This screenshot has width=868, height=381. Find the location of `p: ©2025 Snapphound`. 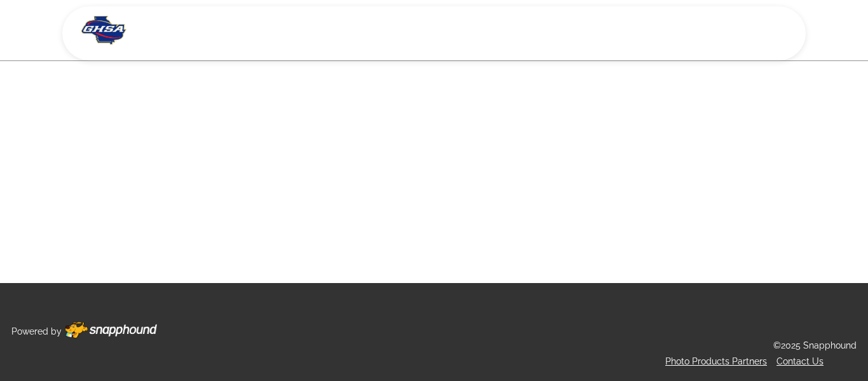

p: ©2025 Snapphound is located at coordinates (814, 345).